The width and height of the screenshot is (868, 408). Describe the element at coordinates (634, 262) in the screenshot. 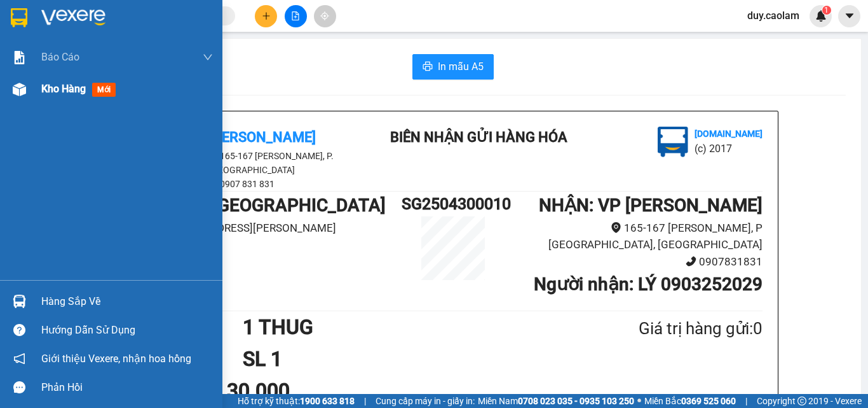

I see `li: 0907831831` at that location.